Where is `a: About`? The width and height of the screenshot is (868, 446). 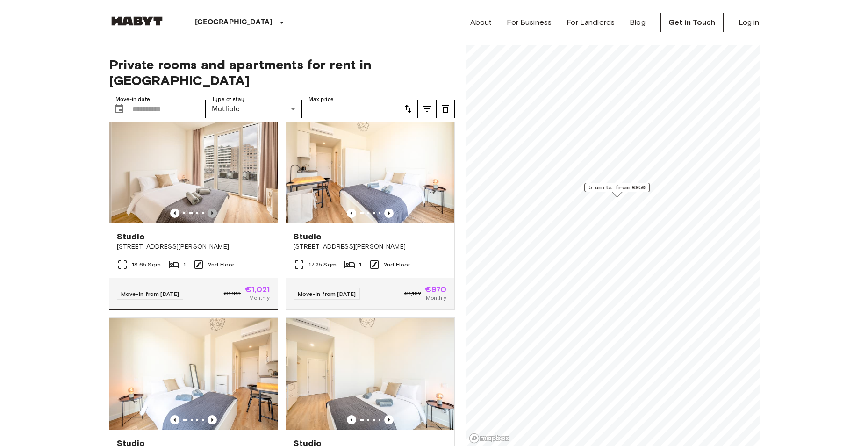 a: About is located at coordinates (481, 22).